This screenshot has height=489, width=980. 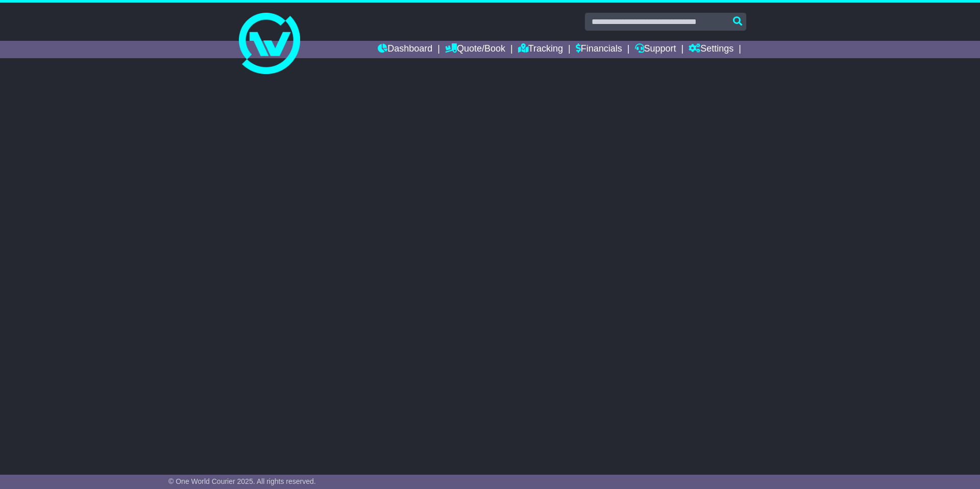 What do you see at coordinates (711, 49) in the screenshot?
I see `a: Settings` at bounding box center [711, 49].